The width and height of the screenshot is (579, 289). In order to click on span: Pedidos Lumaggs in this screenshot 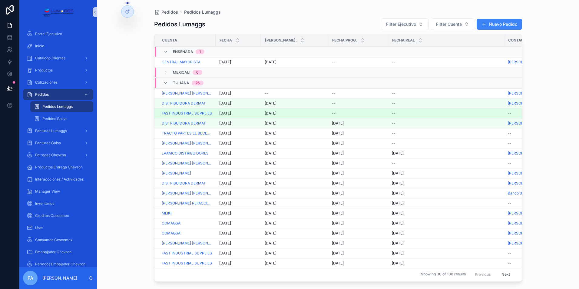, I will do `click(202, 12)`.